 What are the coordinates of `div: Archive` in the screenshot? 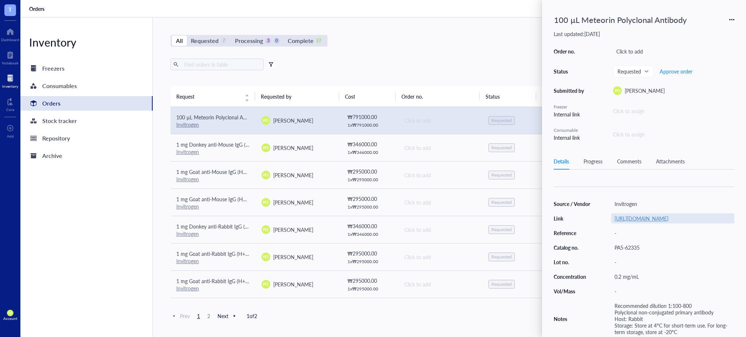 It's located at (52, 156).